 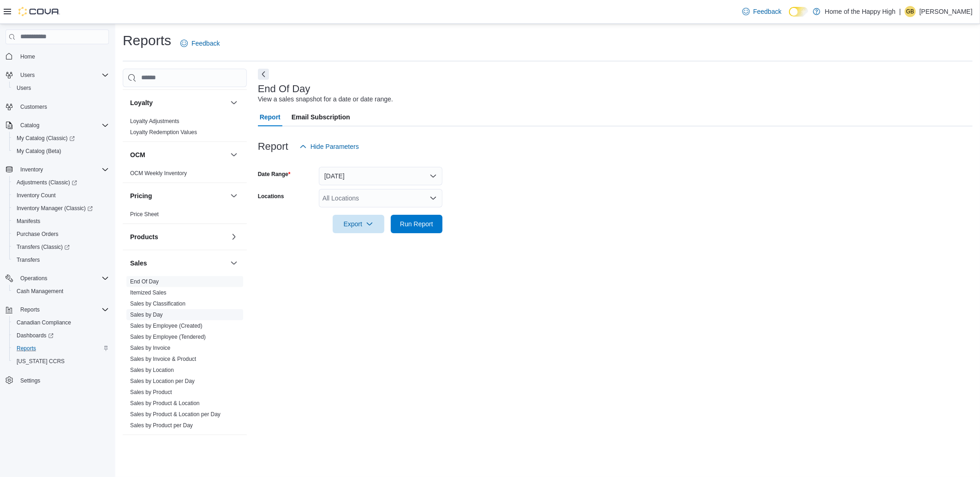 What do you see at coordinates (161, 425) in the screenshot?
I see `span: Sales by Product per Day` at bounding box center [161, 425].